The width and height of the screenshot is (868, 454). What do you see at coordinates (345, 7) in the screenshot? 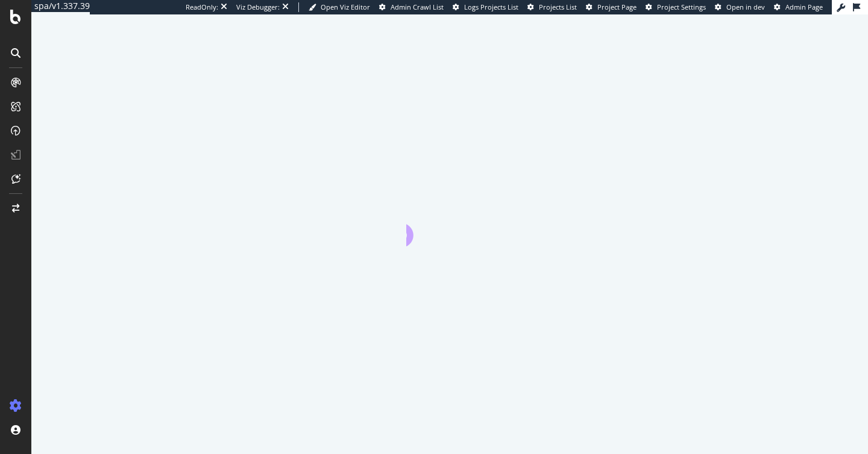
I see `span: Open Viz Editor` at bounding box center [345, 7].